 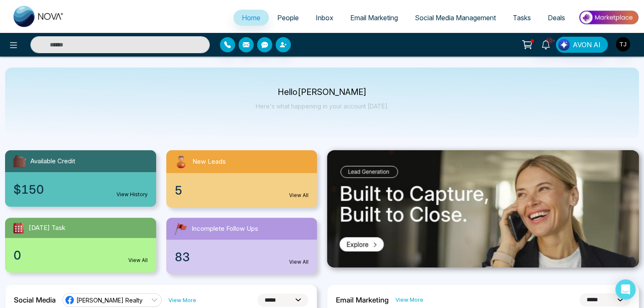 What do you see at coordinates (19, 228) in the screenshot?
I see `img: todayTask.svg` at bounding box center [19, 228].